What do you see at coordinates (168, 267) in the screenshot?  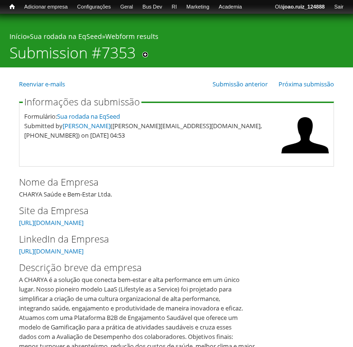 I see `label: Descrição breve da empresa` at bounding box center [168, 267].